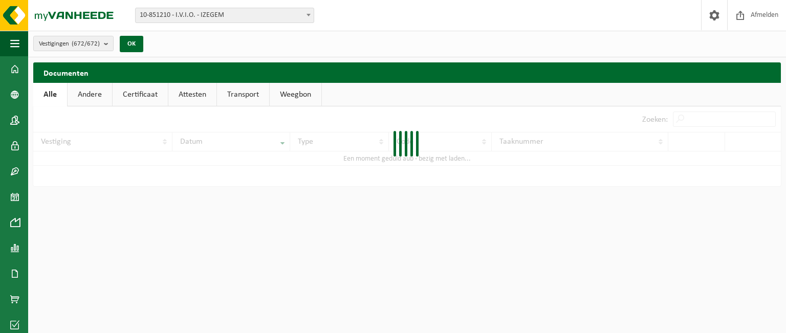 The image size is (786, 333). What do you see at coordinates (225, 15) in the screenshot?
I see `span: 10-851210 - I.V.I.O. - IZEGEM` at bounding box center [225, 15].